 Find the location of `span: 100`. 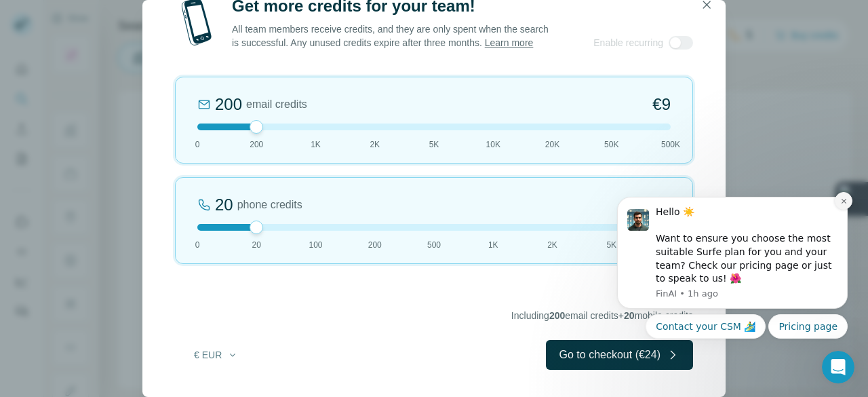

span: 100 is located at coordinates (315, 245).